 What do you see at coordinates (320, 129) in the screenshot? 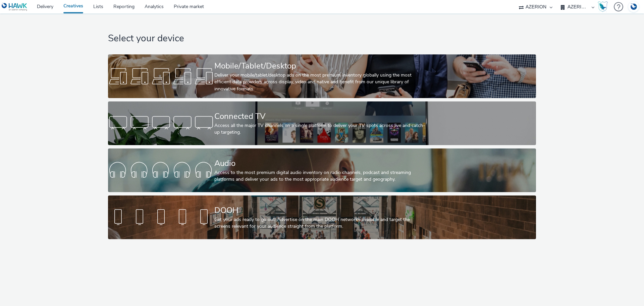
I see `div: Access all the major TV channels on a single platform to deliver your TV spots across live and ca...` at bounding box center [320, 129].